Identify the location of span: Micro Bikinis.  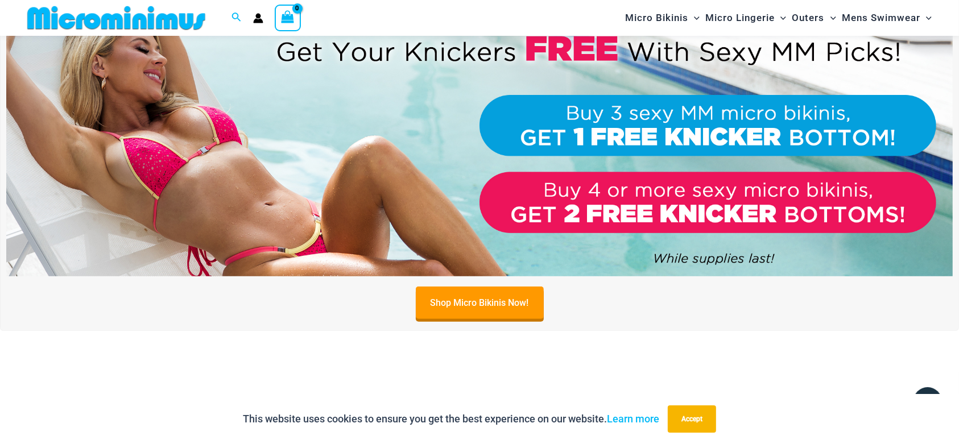
(656, 18).